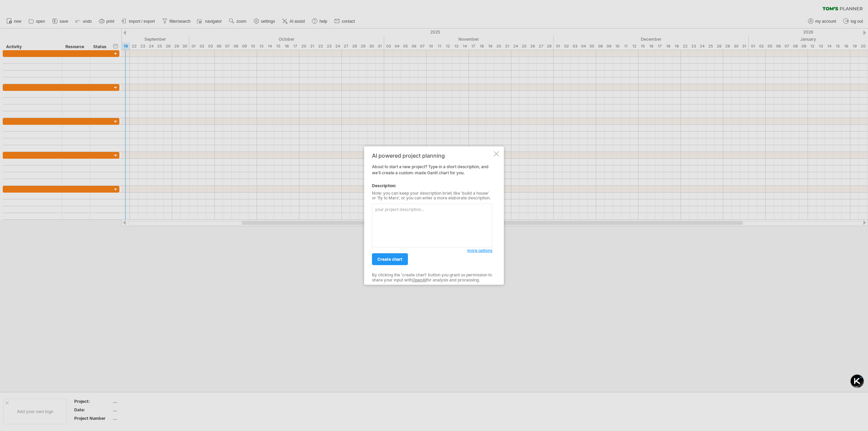 The height and width of the screenshot is (431, 868). What do you see at coordinates (480, 250) in the screenshot?
I see `span: more options` at bounding box center [480, 250].